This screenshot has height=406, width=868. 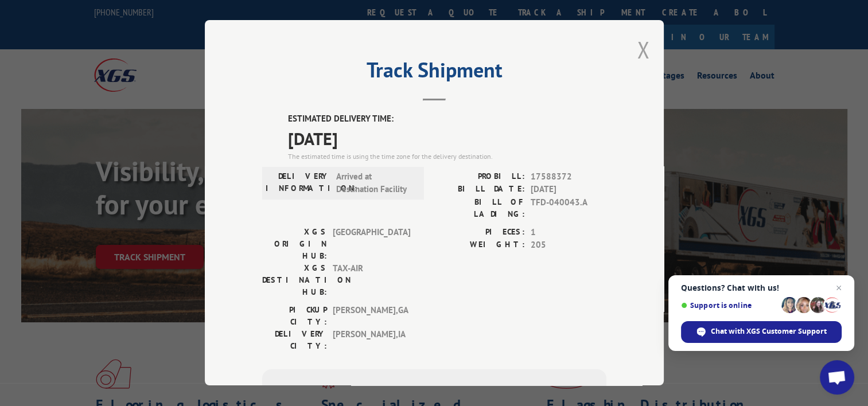 I want to click on span: TAX-AIR, so click(x=371, y=280).